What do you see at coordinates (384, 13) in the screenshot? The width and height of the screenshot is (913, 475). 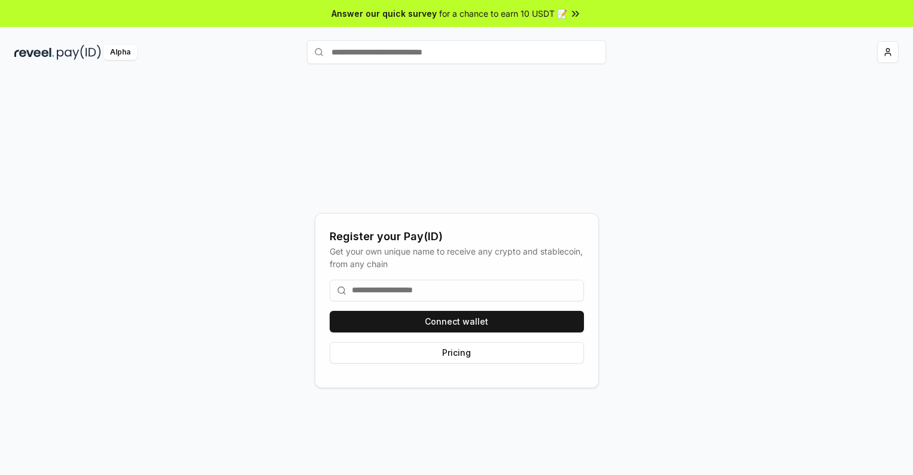 I see `span: Answer our quick survey` at bounding box center [384, 13].